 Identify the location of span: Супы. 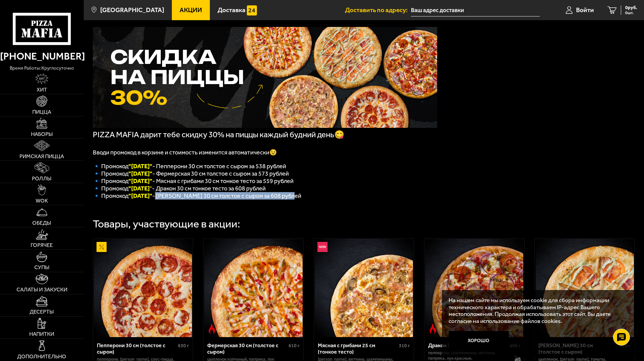
(41, 267).